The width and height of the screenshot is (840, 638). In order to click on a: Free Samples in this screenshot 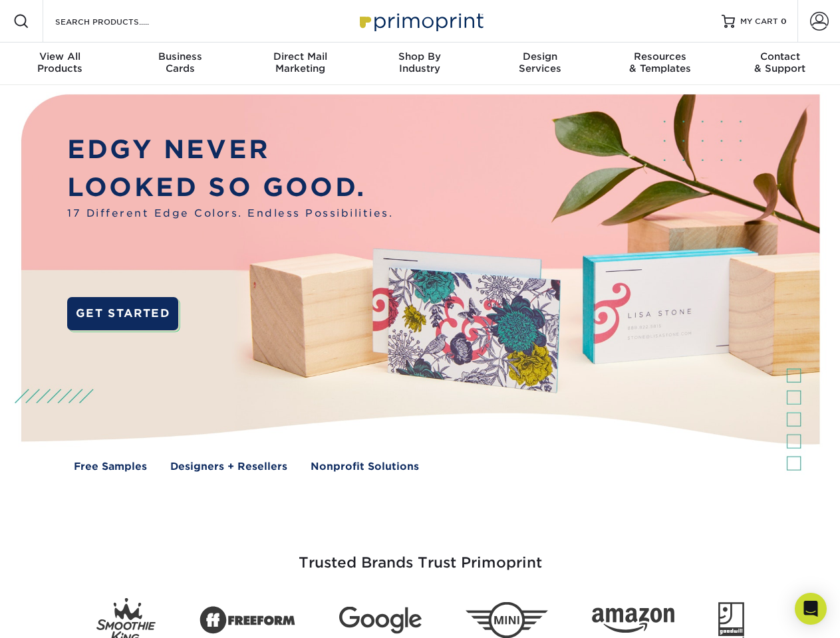, I will do `click(110, 467)`.